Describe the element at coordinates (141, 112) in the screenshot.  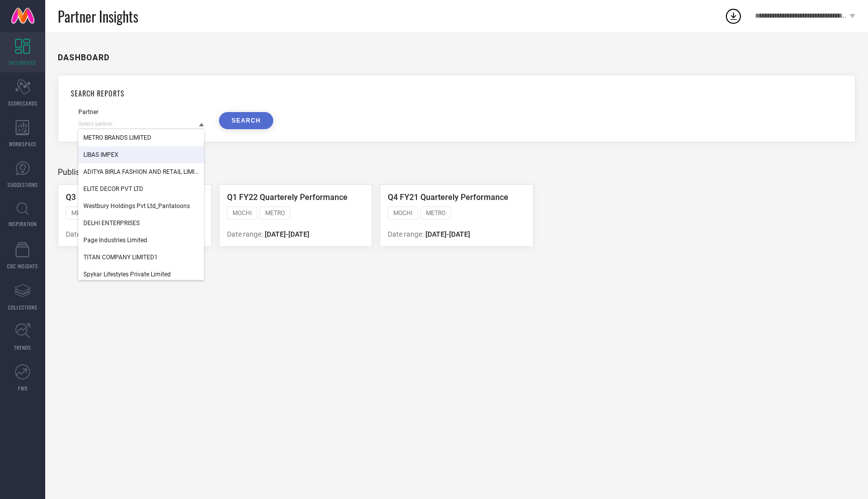
I see `div: Partner` at that location.